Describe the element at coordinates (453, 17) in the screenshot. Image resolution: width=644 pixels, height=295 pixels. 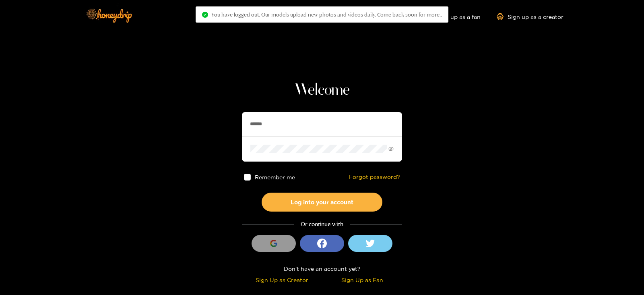
I see `a: Sign up as a fan` at that location.